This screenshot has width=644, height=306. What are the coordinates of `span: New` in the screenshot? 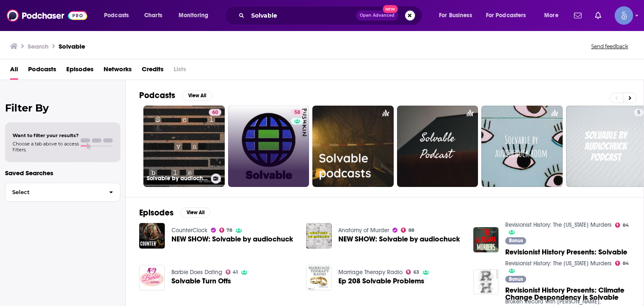 It's located at (390, 9).